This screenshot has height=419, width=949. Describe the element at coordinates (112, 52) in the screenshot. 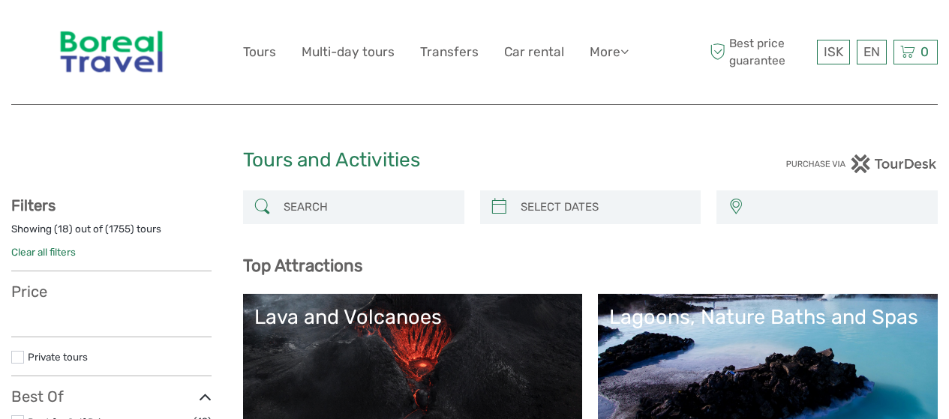

I see `img: 346-854fea8c-10b9-4d52-aacf-0976180d9f3a_logo_big.jpg` at that location.